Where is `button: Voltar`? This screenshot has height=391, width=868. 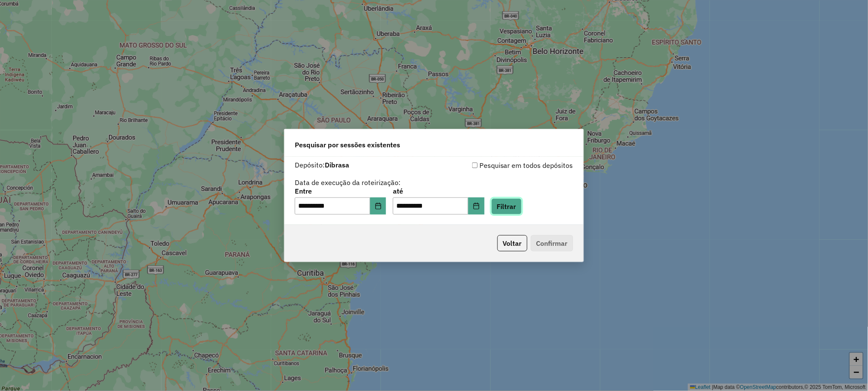
button: Voltar is located at coordinates (513, 243).